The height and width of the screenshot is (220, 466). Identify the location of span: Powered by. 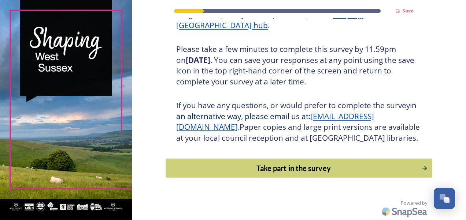
(414, 203).